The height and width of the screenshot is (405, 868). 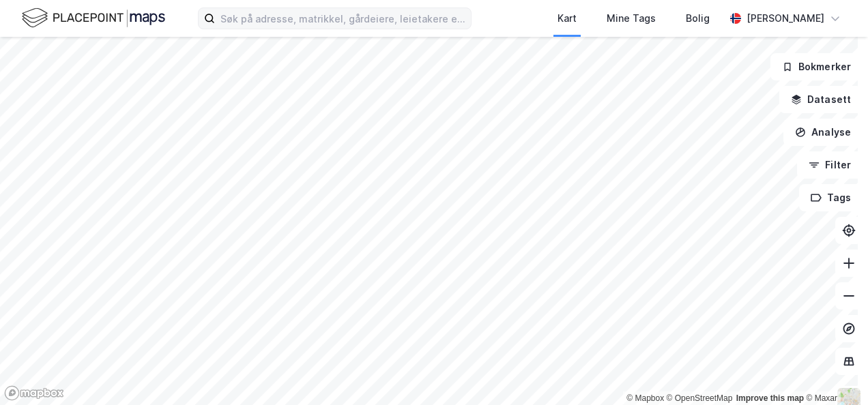 What do you see at coordinates (343, 19) in the screenshot?
I see `input: Søk på adresse, matrikkel, gårdeiere, leietakere eller personer` at bounding box center [343, 19].